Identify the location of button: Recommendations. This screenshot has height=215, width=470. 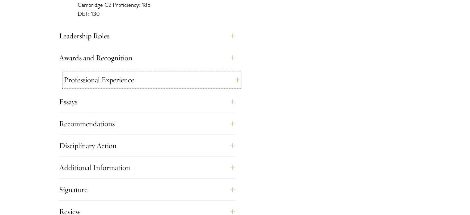
(147, 124).